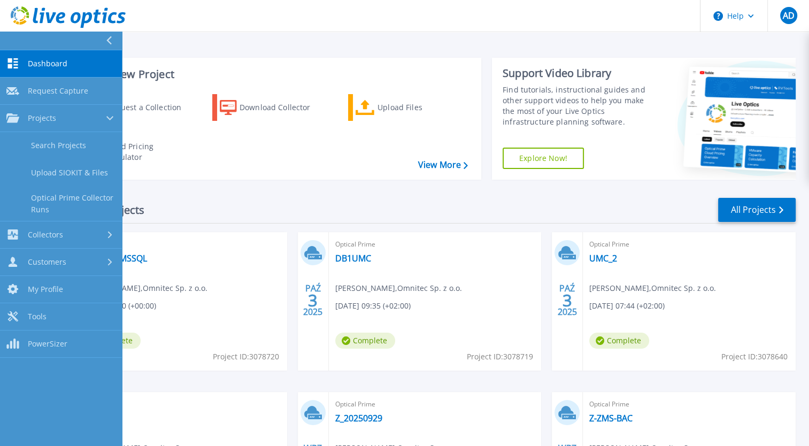 The height and width of the screenshot is (446, 809). What do you see at coordinates (353, 258) in the screenshot?
I see `a: DB1UMC` at bounding box center [353, 258].